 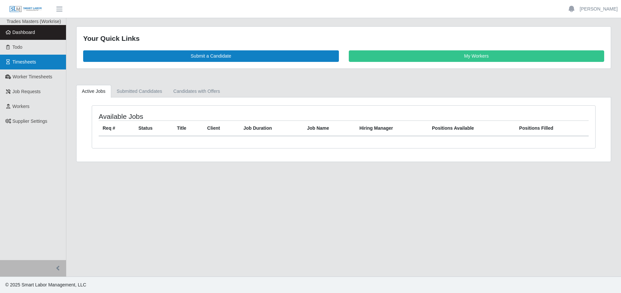 I want to click on span: Timesheets, so click(x=24, y=62).